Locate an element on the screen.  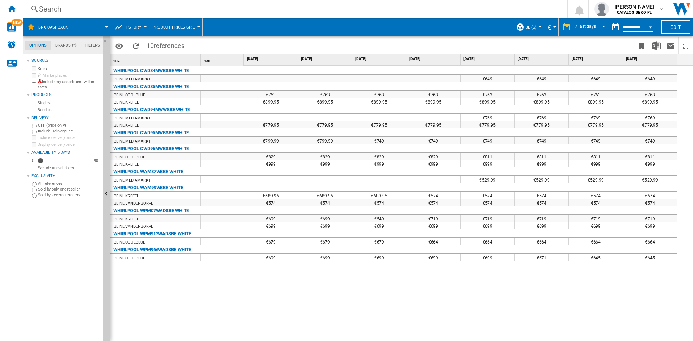
img: alerts-logo.svg is located at coordinates (12, 45).